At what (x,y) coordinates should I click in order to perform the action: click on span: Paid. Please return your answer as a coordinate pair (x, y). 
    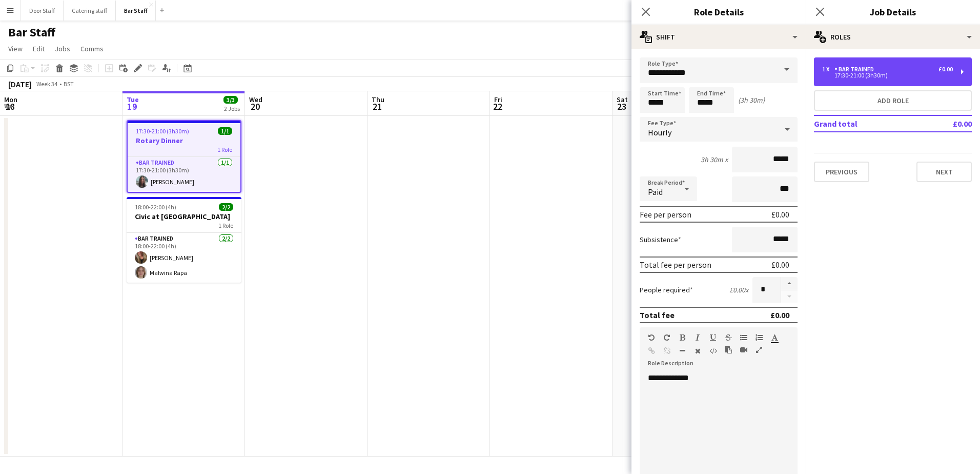
    Looking at the image, I should click on (655, 192).